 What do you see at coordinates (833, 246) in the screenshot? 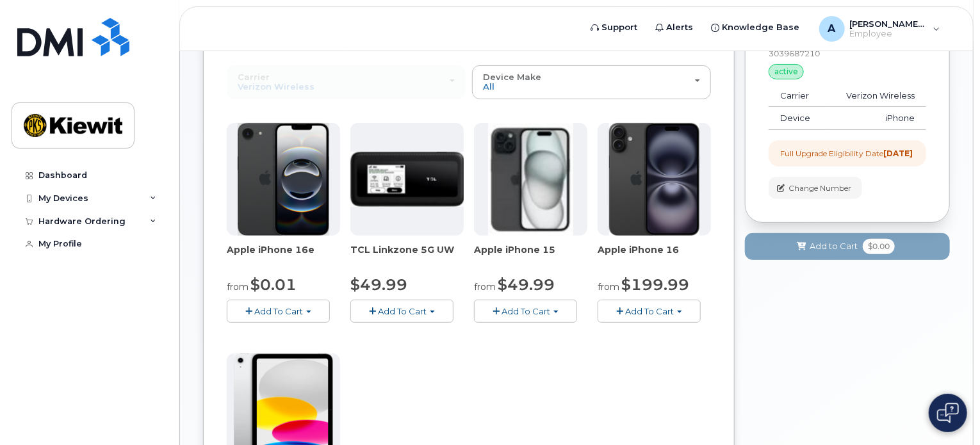
I see `span: Add to Cart` at bounding box center [833, 246].